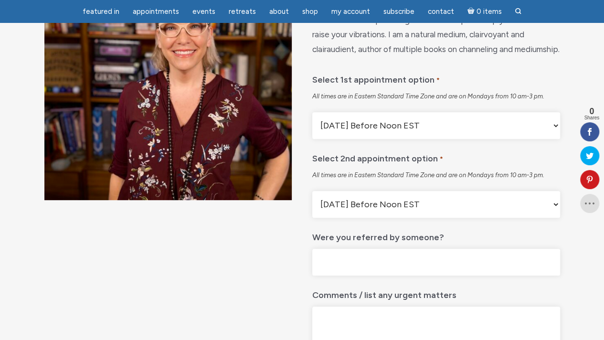 This screenshot has width=604, height=340. Describe the element at coordinates (204, 11) in the screenshot. I see `a: Events` at that location.